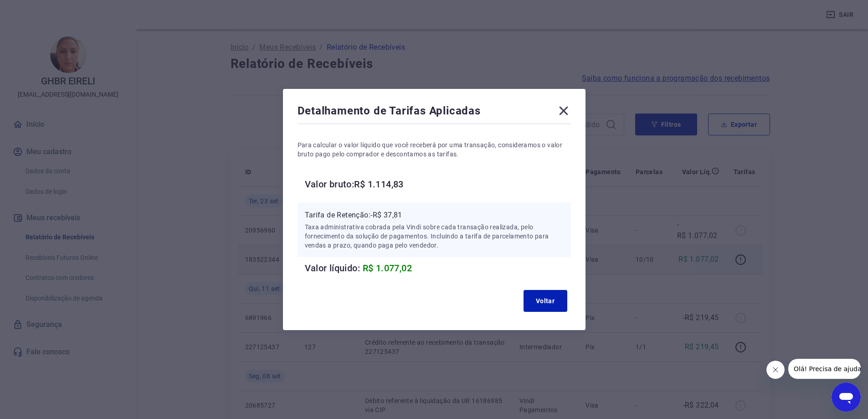  Describe the element at coordinates (41, 10) in the screenshot. I see `span: Olá! Precisa de ajuda?` at that location.